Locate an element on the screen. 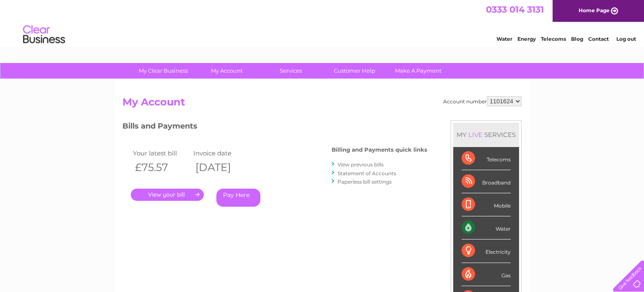  div: LIVE is located at coordinates (475, 134).